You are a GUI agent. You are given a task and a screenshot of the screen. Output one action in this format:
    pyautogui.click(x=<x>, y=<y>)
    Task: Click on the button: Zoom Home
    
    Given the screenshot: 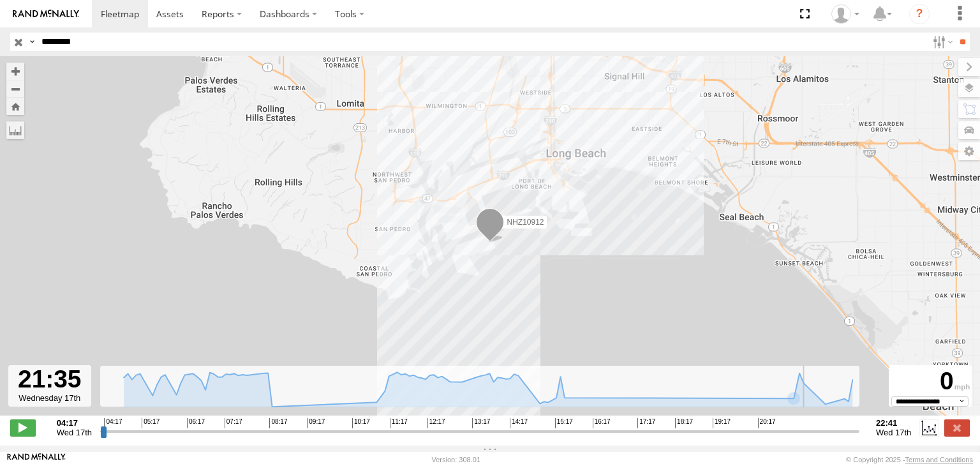 What is the action you would take?
    pyautogui.click(x=16, y=106)
    